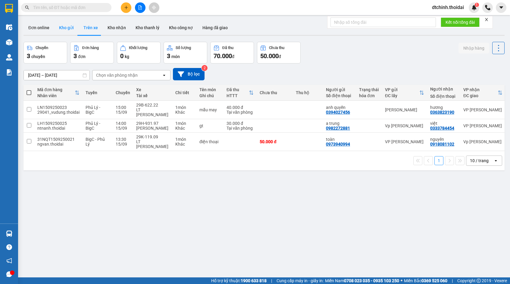 The height and width of the screenshot is (284, 510). What do you see at coordinates (9, 247) in the screenshot?
I see `span: question-circle` at bounding box center [9, 247].